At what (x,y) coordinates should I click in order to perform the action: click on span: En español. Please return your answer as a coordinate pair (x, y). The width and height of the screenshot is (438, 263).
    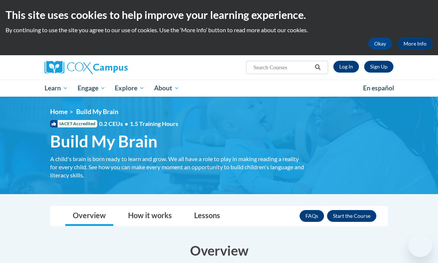
    Looking at the image, I should click on (378, 88).